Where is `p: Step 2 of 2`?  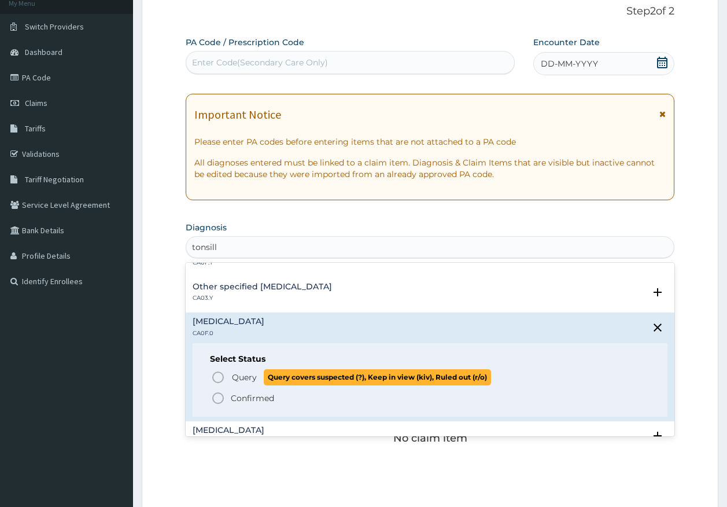
p: Step 2 of 2 is located at coordinates (430, 12).